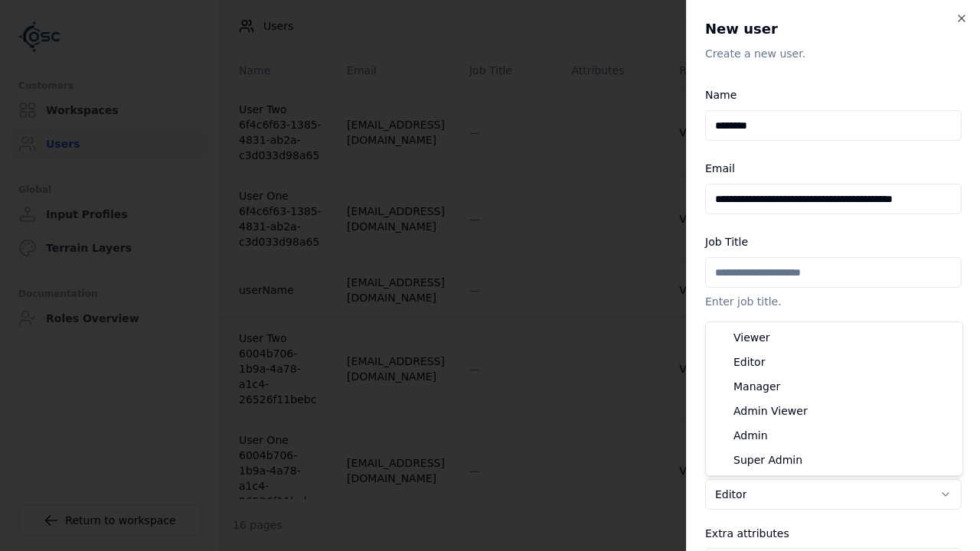 Image resolution: width=980 pixels, height=551 pixels. I want to click on span: Viewer, so click(752, 337).